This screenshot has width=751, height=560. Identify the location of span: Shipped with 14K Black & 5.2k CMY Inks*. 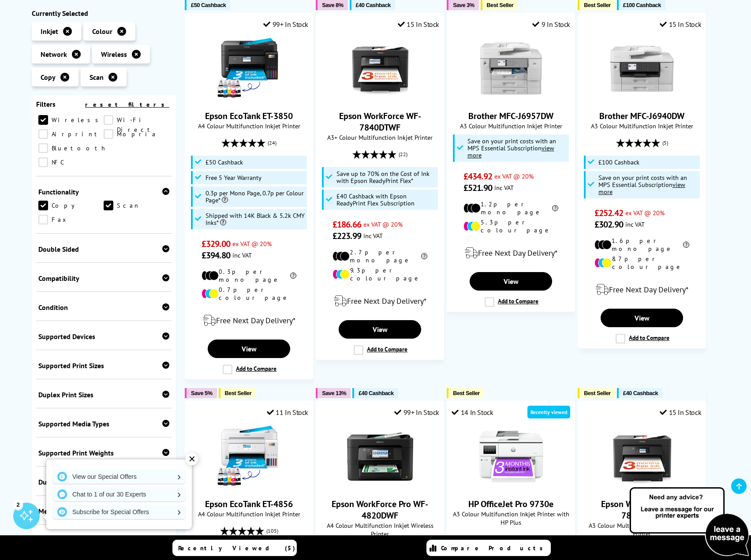
(256, 219).